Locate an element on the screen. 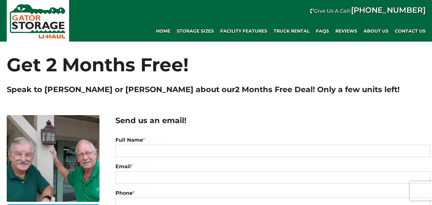 This screenshot has height=205, width=432. a: Truck Rental is located at coordinates (291, 31).